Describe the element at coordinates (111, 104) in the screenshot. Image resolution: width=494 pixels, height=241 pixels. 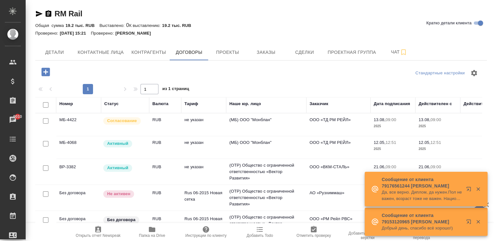
I see `div: Статус` at that location.